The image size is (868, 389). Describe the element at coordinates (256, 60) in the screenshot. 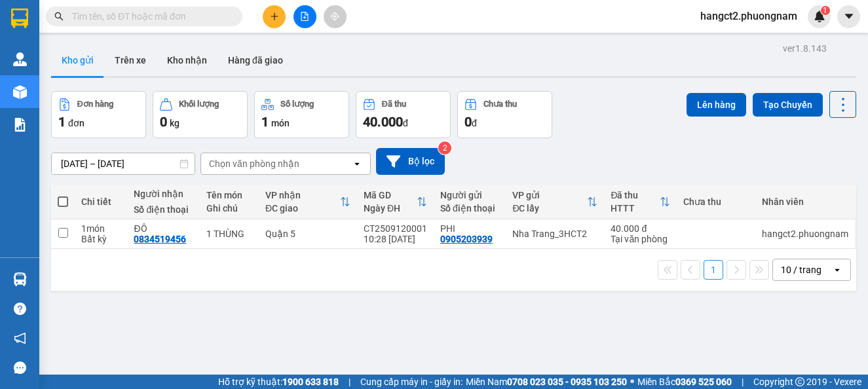

I see `button: Hàng đã giao` at that location.